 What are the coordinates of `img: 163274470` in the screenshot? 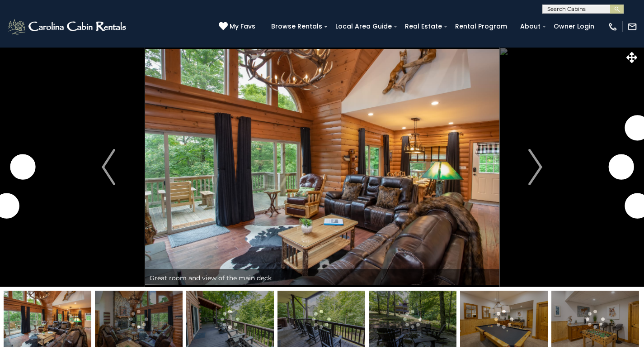 It's located at (48, 319).